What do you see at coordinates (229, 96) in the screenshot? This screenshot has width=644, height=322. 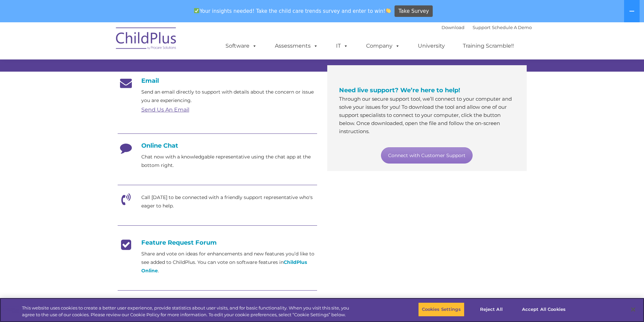 I see `p: Send an email directly to support with details about the concern or issue you are experiencing.` at bounding box center [229, 96].